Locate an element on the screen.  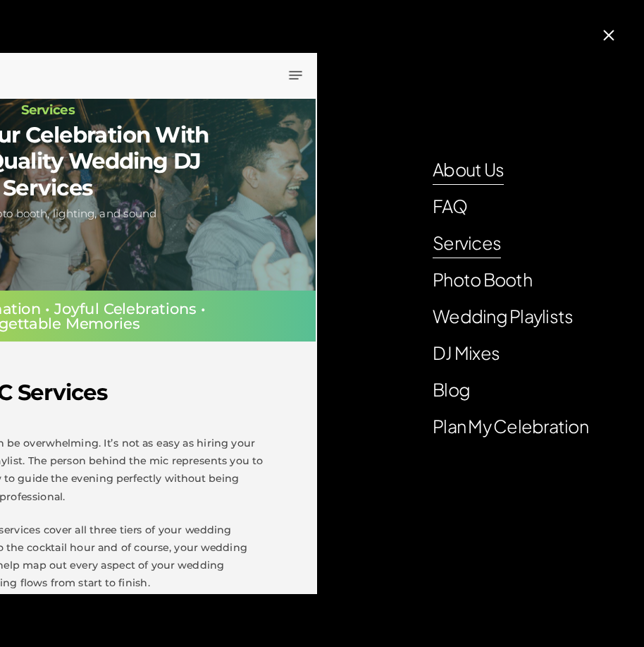
a: Wedding Playlists is located at coordinates (503, 316).